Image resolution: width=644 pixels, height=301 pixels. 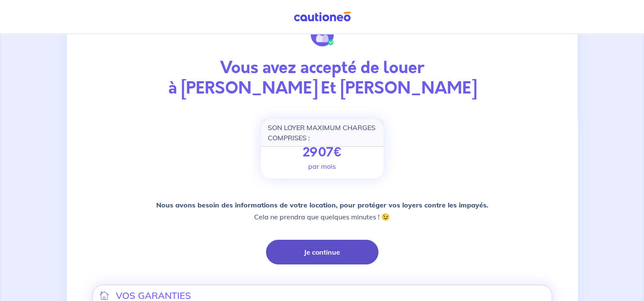 I want to click on button: Je continue, so click(x=322, y=252).